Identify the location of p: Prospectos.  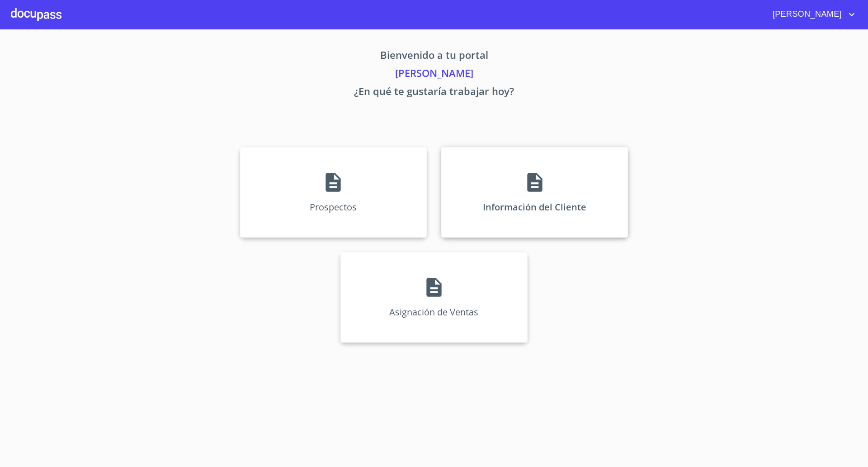
(333, 207).